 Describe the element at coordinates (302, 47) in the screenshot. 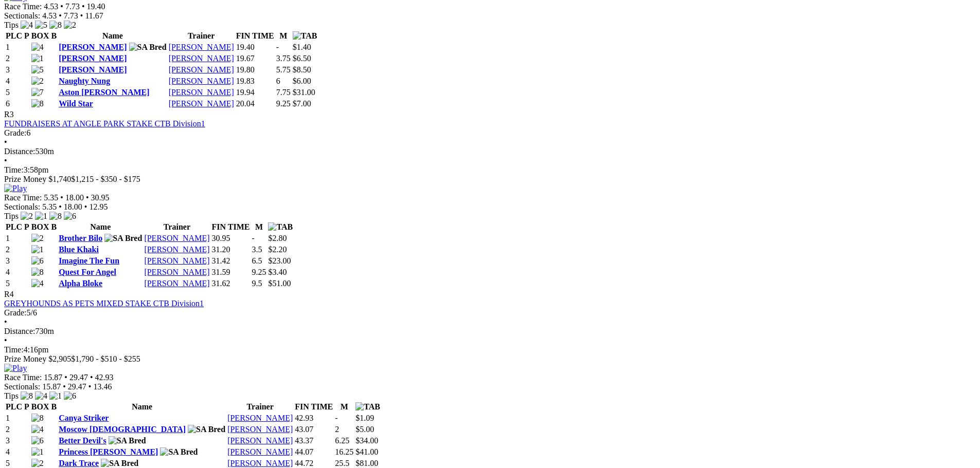

I see `span: $1.40` at that location.